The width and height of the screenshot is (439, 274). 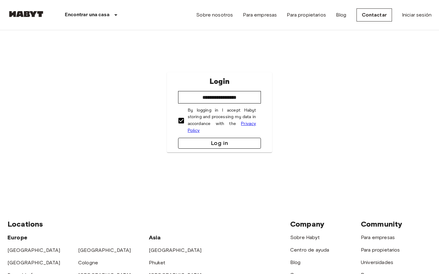 What do you see at coordinates (157, 262) in the screenshot?
I see `a: Phuket` at bounding box center [157, 262].